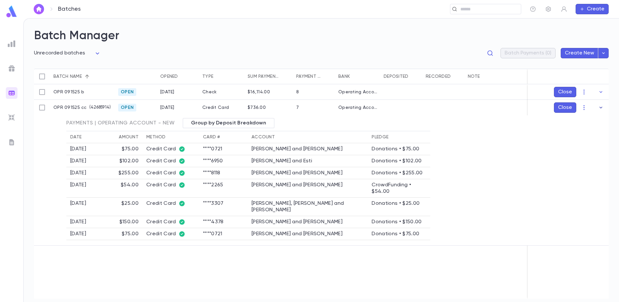 Image resolution: width=619 pixels, height=302 pixels. I want to click on p: Batches, so click(69, 9).